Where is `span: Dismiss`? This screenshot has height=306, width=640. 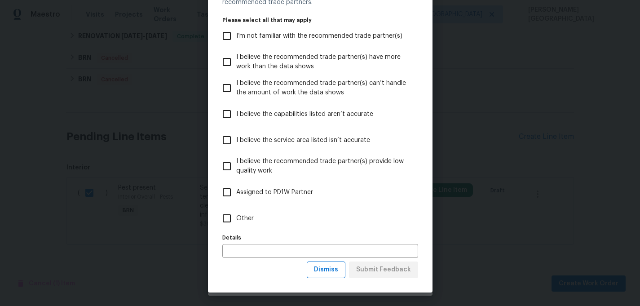 span: Dismiss is located at coordinates (326, 269).